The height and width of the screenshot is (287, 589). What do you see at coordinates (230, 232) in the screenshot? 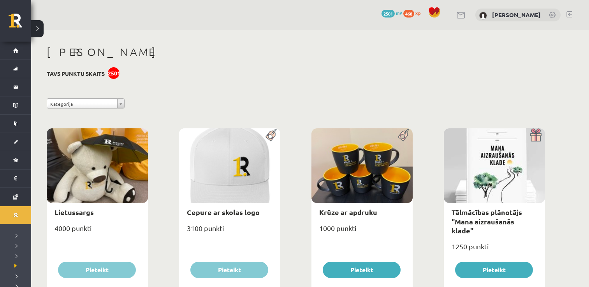
I see `div: 3100 punkti` at bounding box center [230, 232].